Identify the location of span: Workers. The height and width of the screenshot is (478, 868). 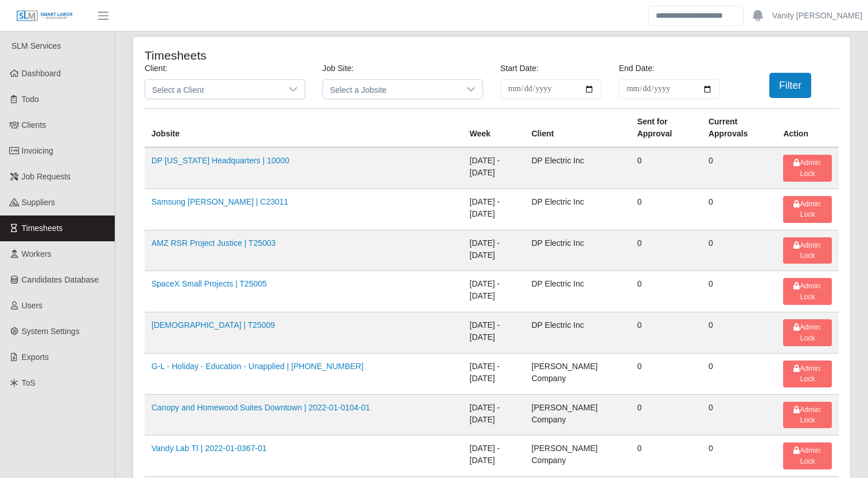
(37, 254).